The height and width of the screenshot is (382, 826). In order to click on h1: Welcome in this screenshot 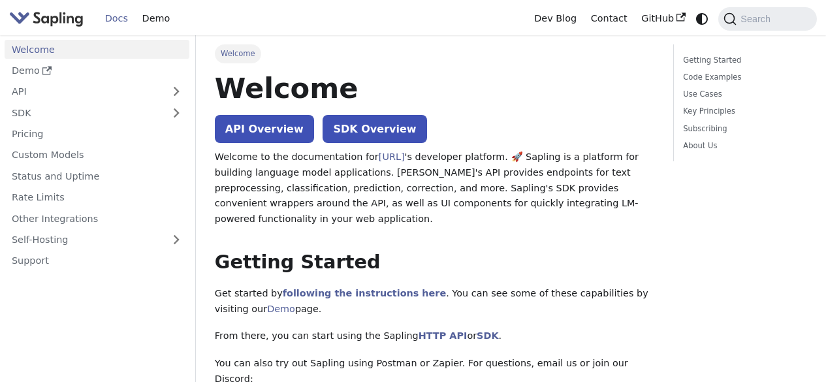, I will do `click(434, 88)`.